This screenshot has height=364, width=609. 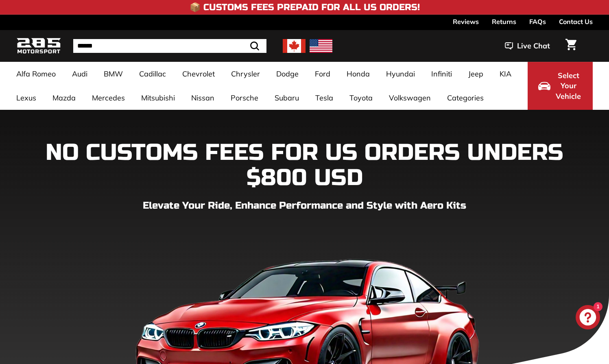 What do you see at coordinates (576, 22) in the screenshot?
I see `a: Contact Us` at bounding box center [576, 22].